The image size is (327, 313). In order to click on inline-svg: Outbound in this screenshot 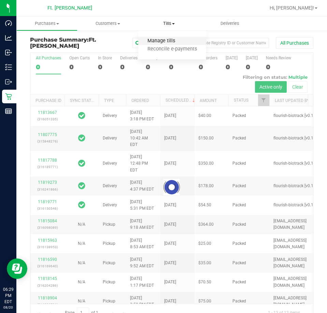, I will do `click(9, 82)`.